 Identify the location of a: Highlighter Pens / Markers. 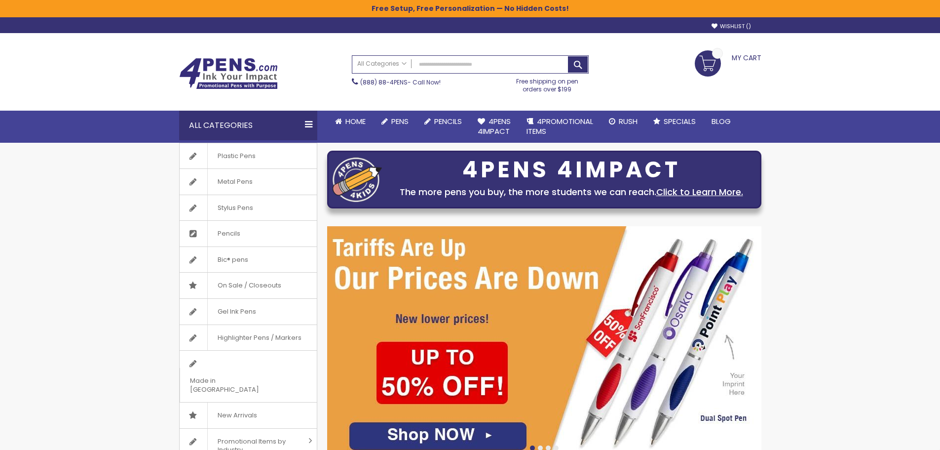
(248, 338).